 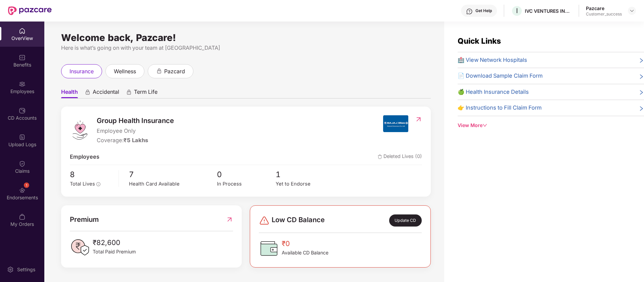 What do you see at coordinates (22, 84) in the screenshot?
I see `img: svg+xml;base64,PHN2ZyBpZD0iRW1wbG95ZWVzIiB4bWxucz0iaHR0cDovL3d3dy53My5vcmcvMjAwMC9zdmciIHdpZHRoPS...` at bounding box center [22, 84].